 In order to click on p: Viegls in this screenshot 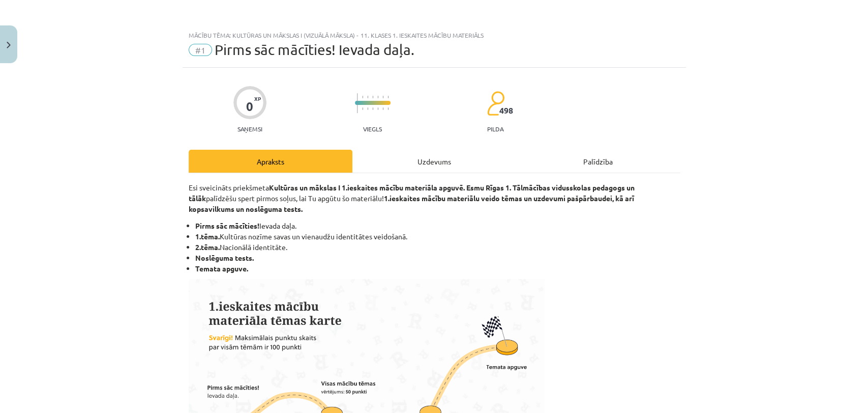, I will do `click(373, 129)`.